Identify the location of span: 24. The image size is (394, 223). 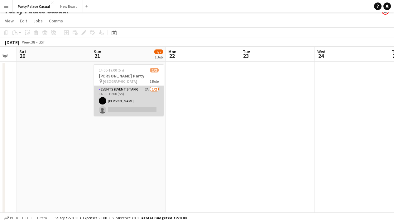
(321, 56).